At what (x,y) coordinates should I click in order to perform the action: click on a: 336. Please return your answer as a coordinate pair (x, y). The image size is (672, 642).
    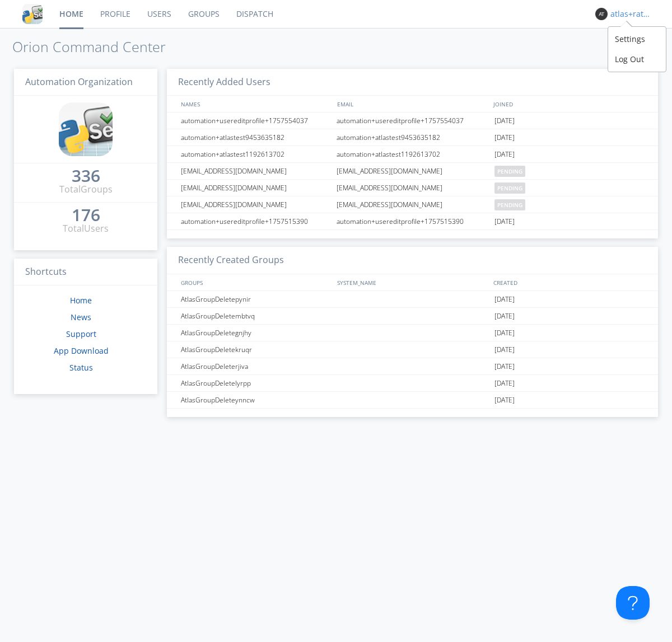
    Looking at the image, I should click on (86, 177).